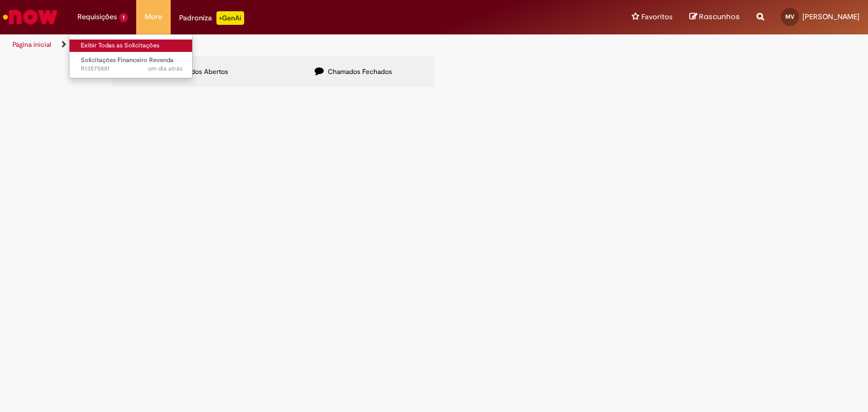  I want to click on span: Chamados Abertos, so click(199, 72).